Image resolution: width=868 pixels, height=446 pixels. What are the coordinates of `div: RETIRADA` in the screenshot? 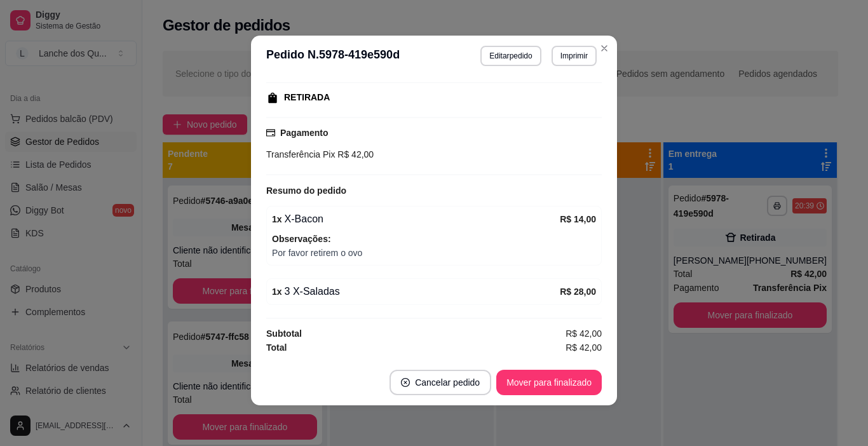 It's located at (307, 97).